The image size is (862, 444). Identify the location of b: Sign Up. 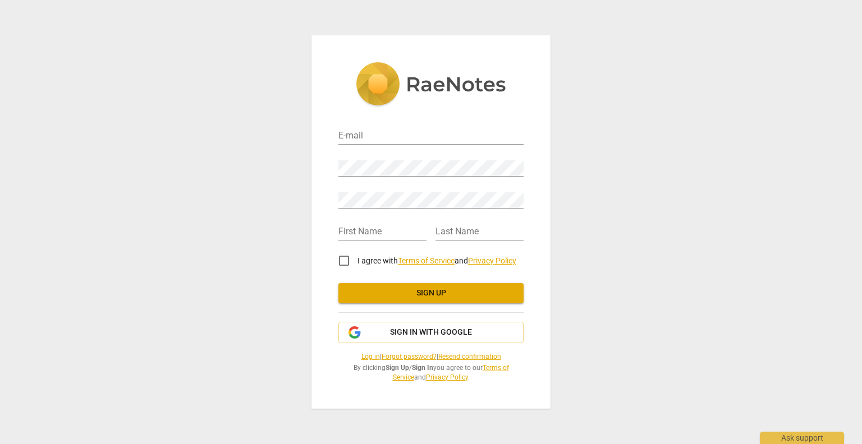
(397, 368).